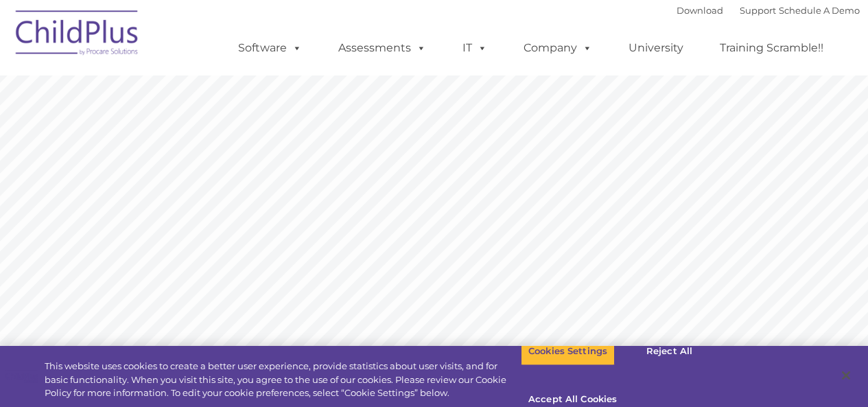 Image resolution: width=868 pixels, height=407 pixels. What do you see at coordinates (820, 10) in the screenshot?
I see `a: Schedule A Demo` at bounding box center [820, 10].